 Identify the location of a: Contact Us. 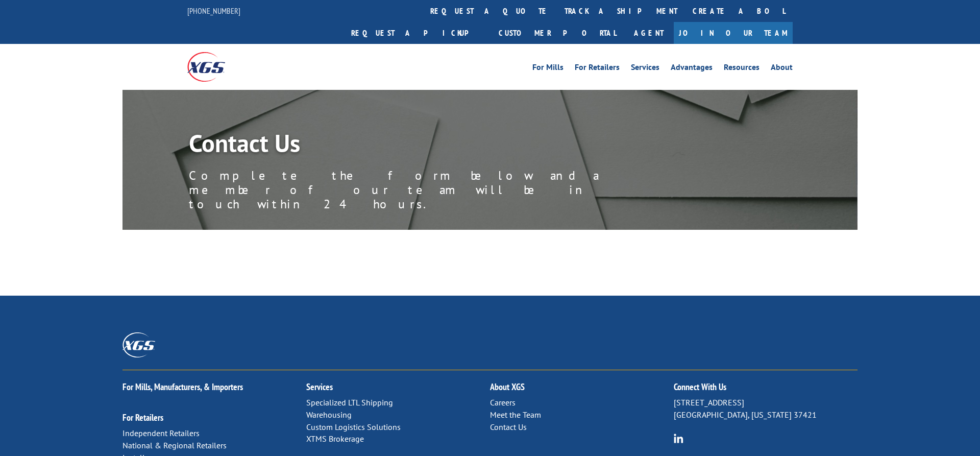
(508, 427).